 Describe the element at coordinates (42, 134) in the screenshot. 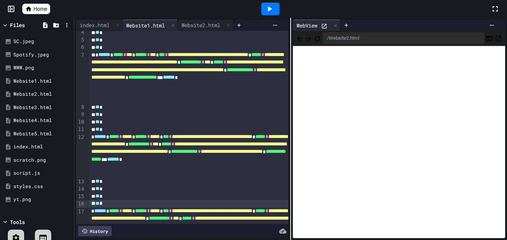

I see `div: Website5.html` at that location.